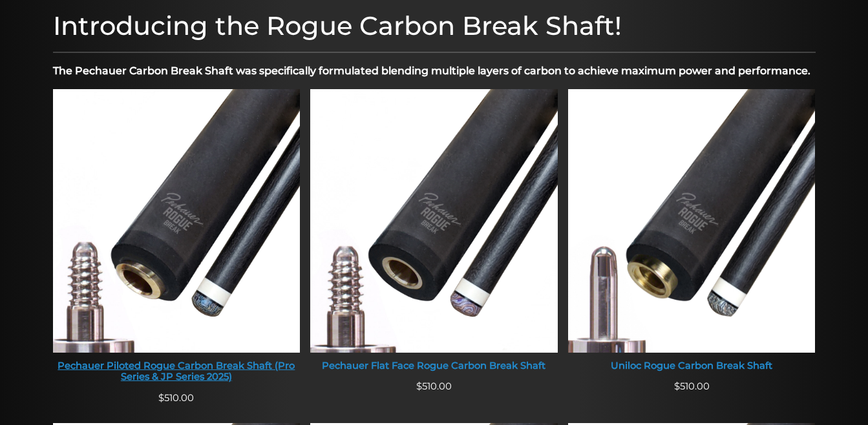 The image size is (868, 425). Describe the element at coordinates (433, 220) in the screenshot. I see `img: Pechauer Flat Face Rogue Carbon Break Shaft` at that location.